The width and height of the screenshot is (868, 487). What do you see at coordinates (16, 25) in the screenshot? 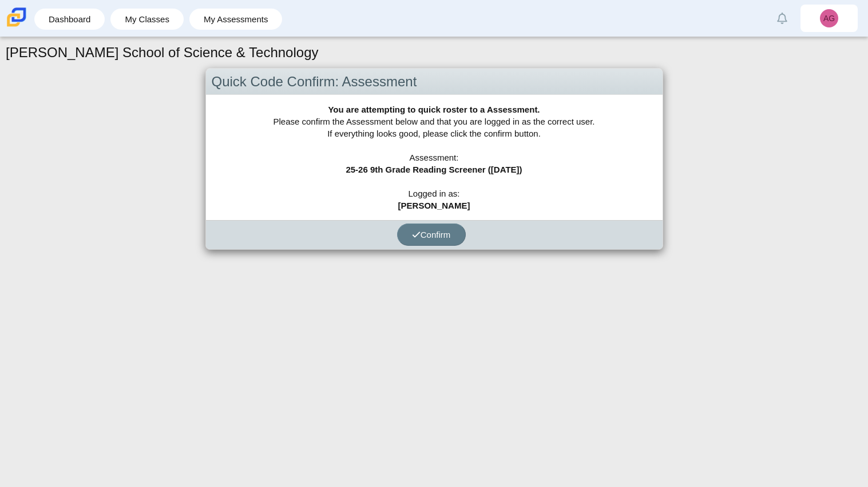
I see `a: Carmen School of Science & Technology` at bounding box center [16, 25].